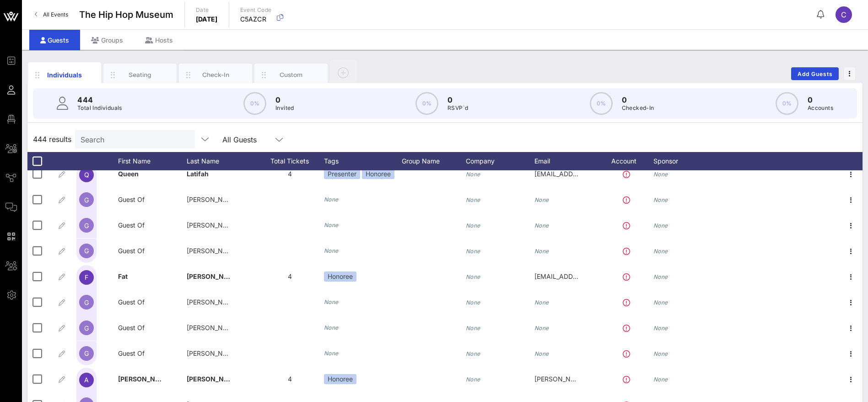 Image resolution: width=868 pixels, height=402 pixels. I want to click on div: Presenter, so click(342, 174).